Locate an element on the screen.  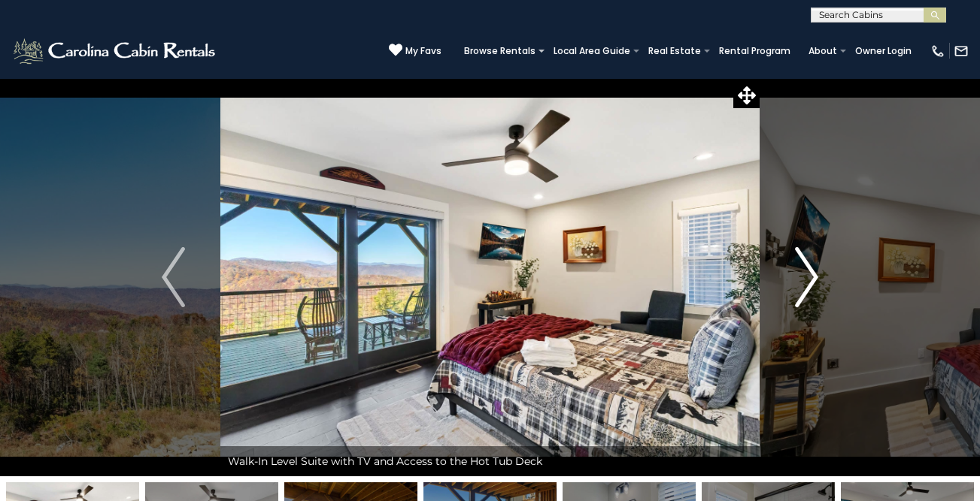
img: White-1-2.png is located at coordinates (115, 51).